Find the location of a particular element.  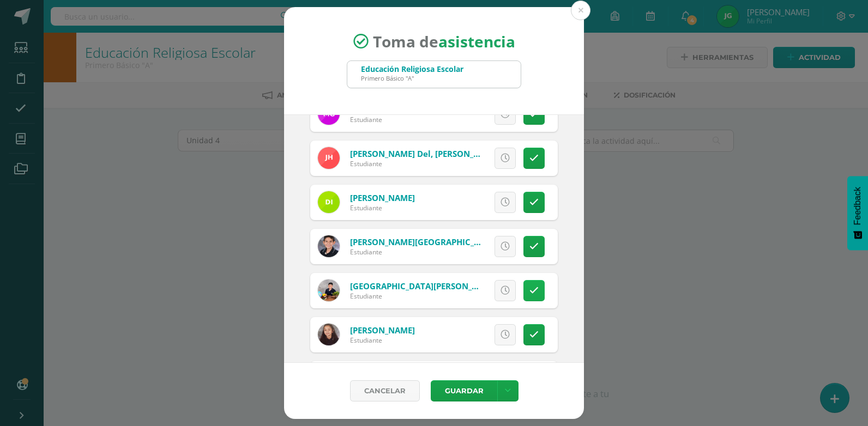

a: Cancelar is located at coordinates (385, 391).